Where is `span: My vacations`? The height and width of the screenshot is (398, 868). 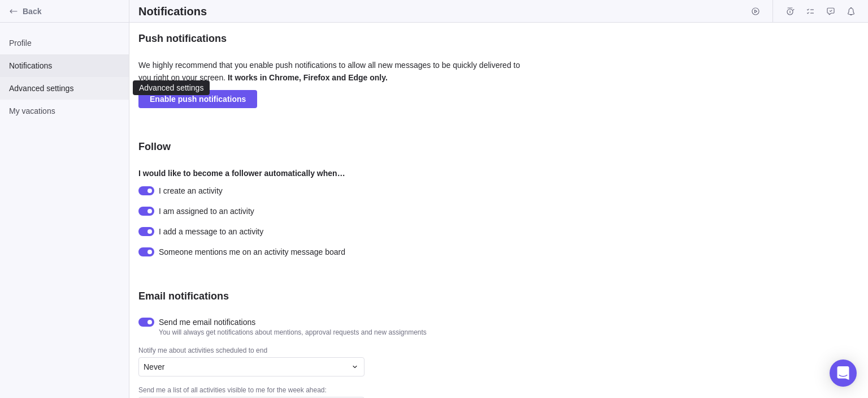 span: My vacations is located at coordinates (65, 111).